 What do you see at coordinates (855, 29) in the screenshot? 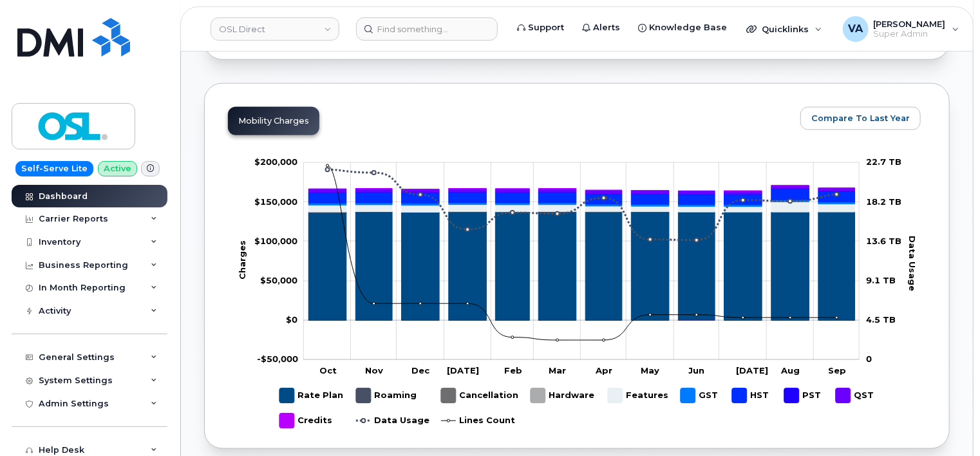
I see `span: VA` at bounding box center [855, 29].